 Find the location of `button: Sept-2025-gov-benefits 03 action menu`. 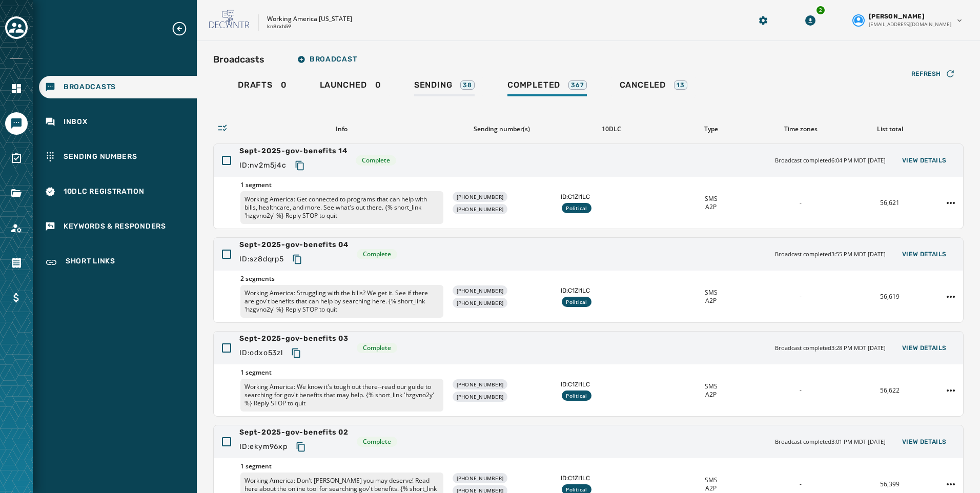

button: Sept-2025-gov-benefits 03 action menu is located at coordinates (951, 391).